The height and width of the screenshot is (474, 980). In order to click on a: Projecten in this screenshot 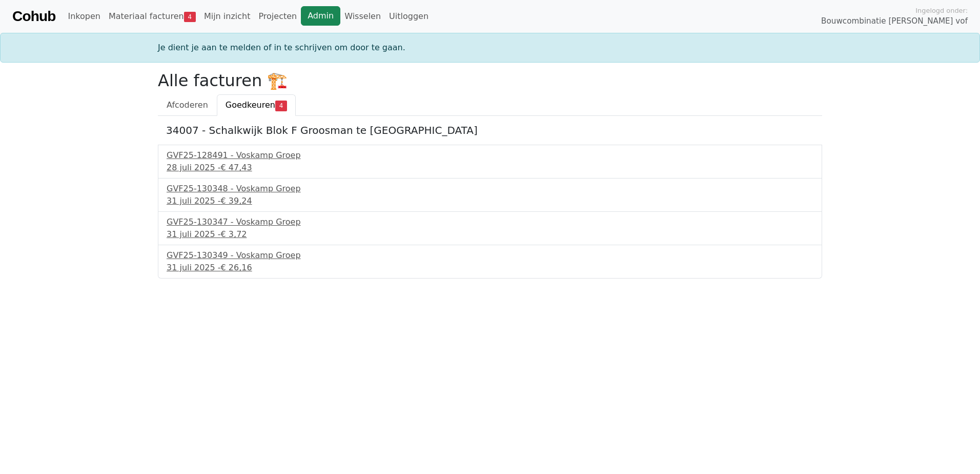, I will do `click(277, 16)`.